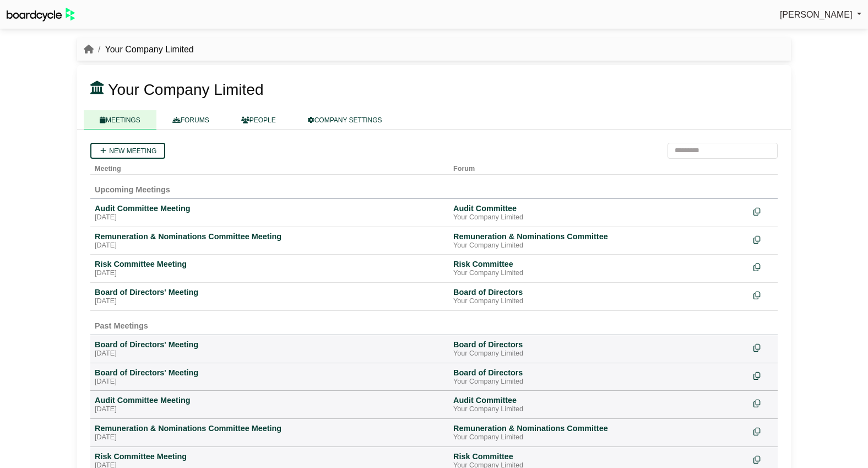 Image resolution: width=868 pixels, height=468 pixels. What do you see at coordinates (143, 50) in the screenshot?
I see `li: Your Company Limited` at bounding box center [143, 50].